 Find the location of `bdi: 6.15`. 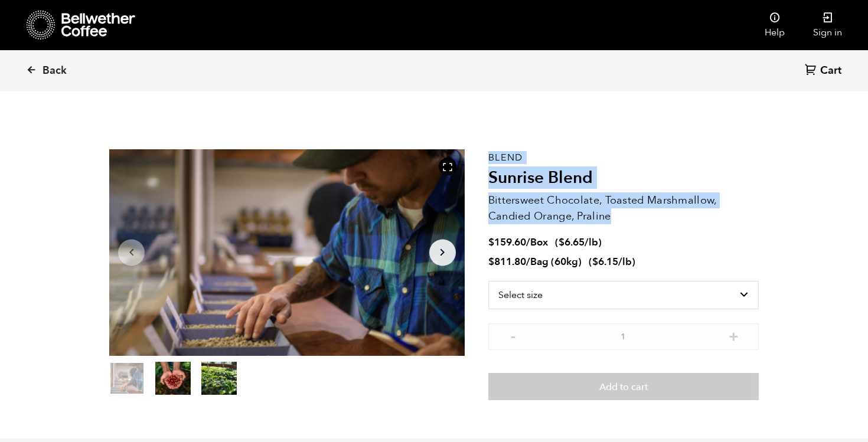

bdi: 6.15 is located at coordinates (605, 261).